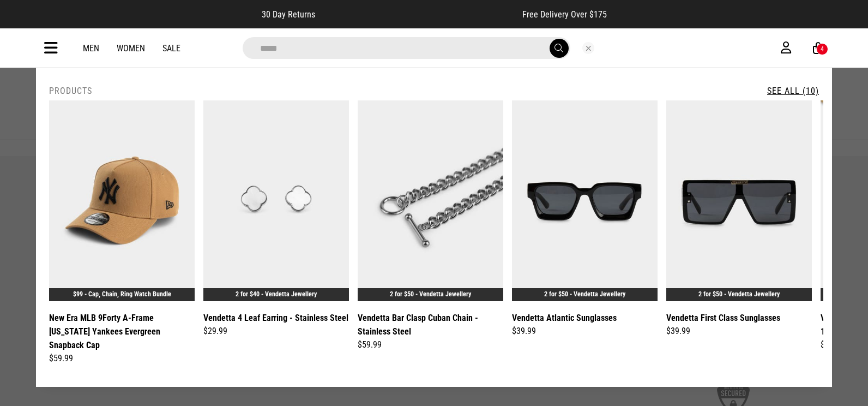 The height and width of the screenshot is (406, 868). I want to click on img: Vendetta First Class Sunglasses in Black, so click(739, 201).